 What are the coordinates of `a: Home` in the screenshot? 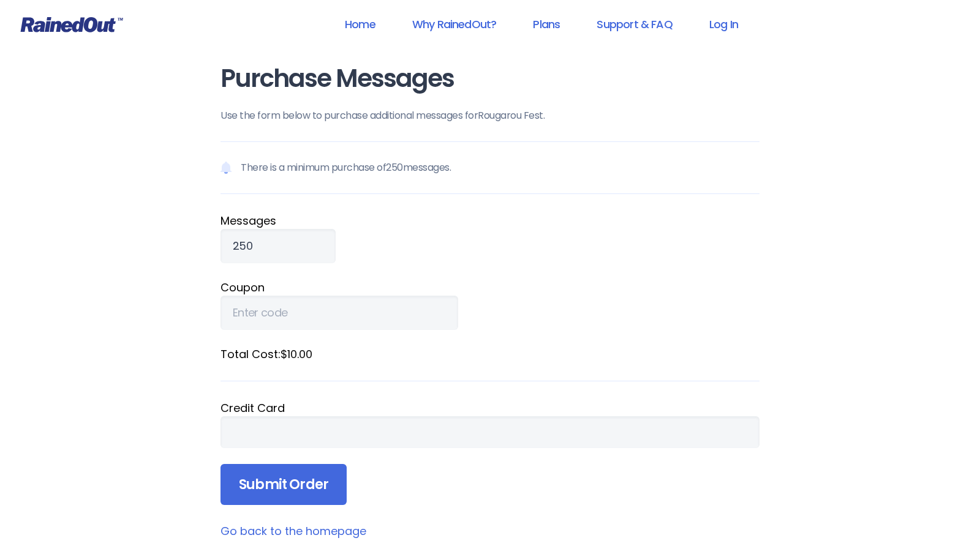 It's located at (360, 24).